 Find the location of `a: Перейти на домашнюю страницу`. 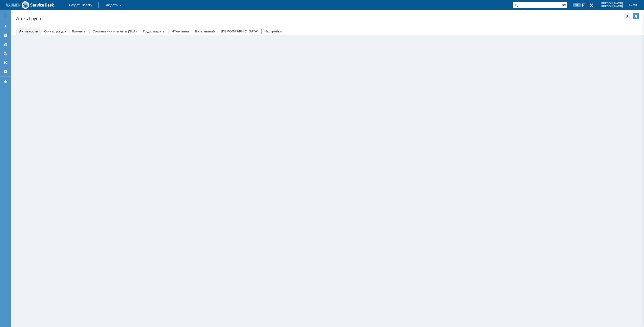

a: Перейти на домашнюю страницу is located at coordinates (30, 5).